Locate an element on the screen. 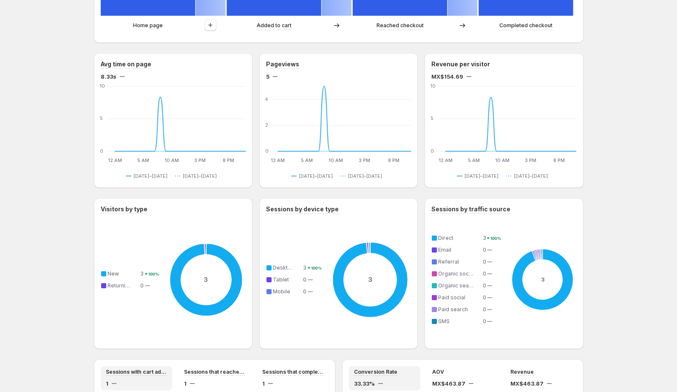 This screenshot has width=677, height=392. span: Organic search is located at coordinates (457, 285).